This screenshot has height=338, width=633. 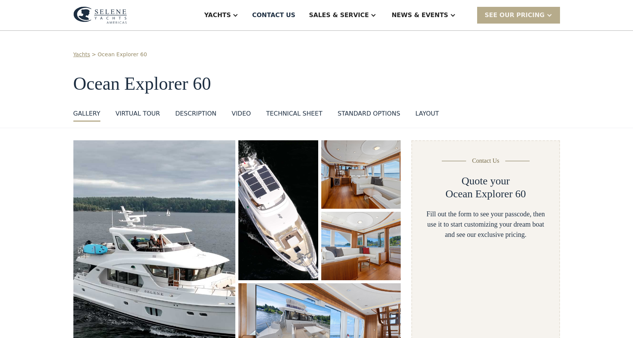 I want to click on div: DESCRIPTION, so click(x=196, y=114).